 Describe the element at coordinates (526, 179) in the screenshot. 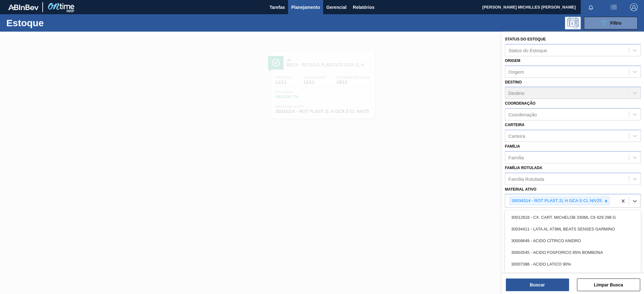

I see `div: Família Rotulada` at that location.